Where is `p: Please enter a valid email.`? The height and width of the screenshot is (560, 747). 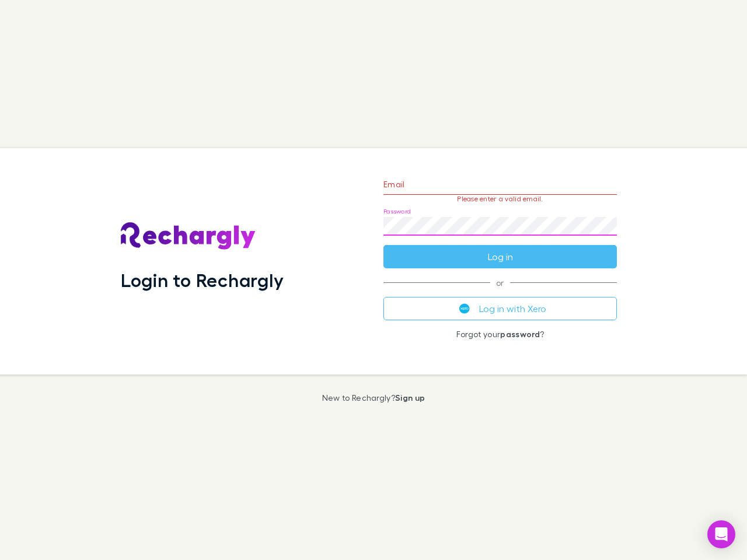
p: Please enter a valid email. is located at coordinates (500, 199).